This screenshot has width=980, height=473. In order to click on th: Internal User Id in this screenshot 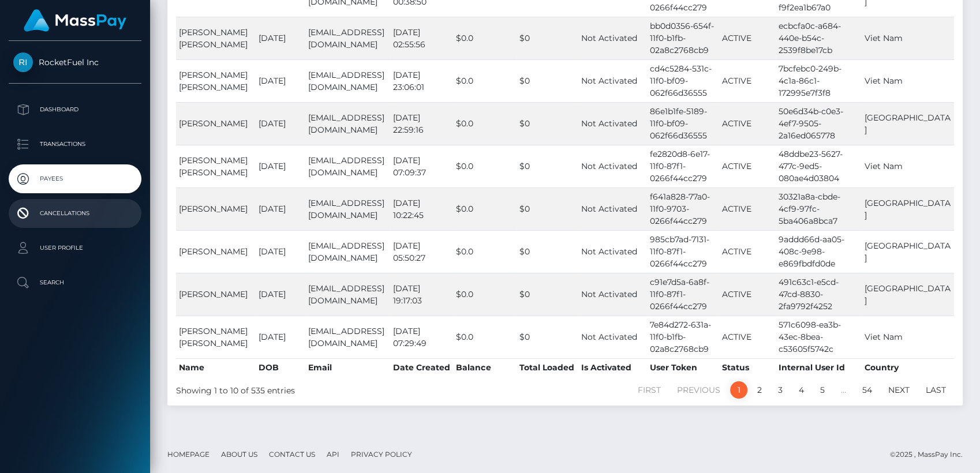, I will do `click(818, 367)`.